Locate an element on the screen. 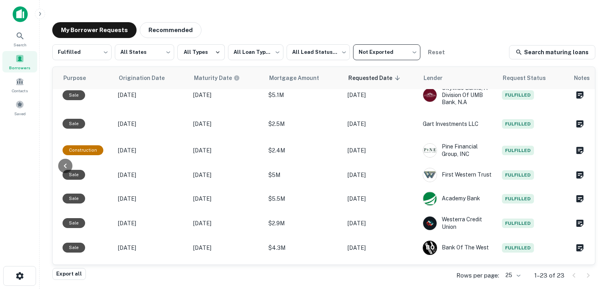  th: Lender is located at coordinates (458, 78).